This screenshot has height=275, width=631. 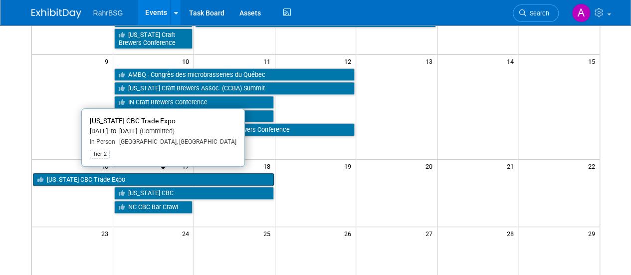 What do you see at coordinates (108, 13) in the screenshot?
I see `span: RahrBSG` at bounding box center [108, 13].